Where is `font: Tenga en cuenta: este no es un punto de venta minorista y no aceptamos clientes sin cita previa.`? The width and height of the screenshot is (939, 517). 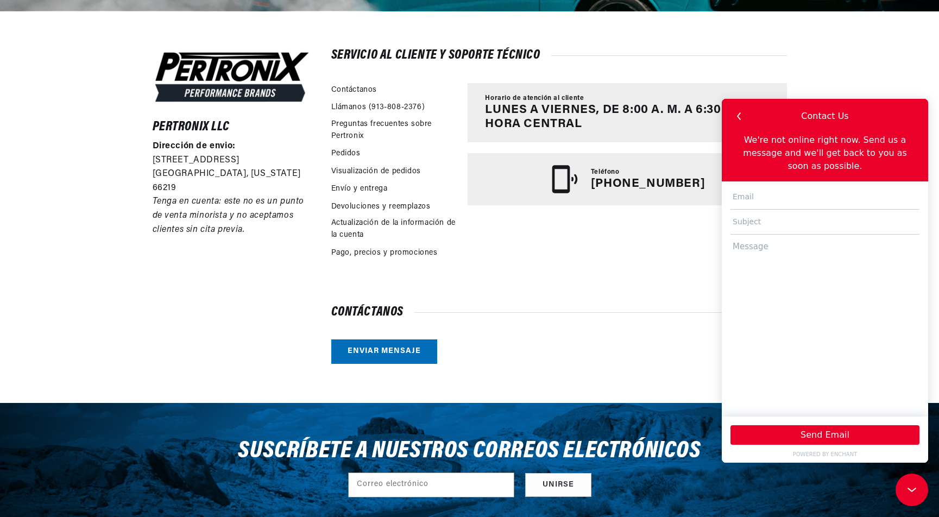 font: Tenga en cuenta: este no es un punto de venta minorista y no aceptamos clientes sin cita previa. is located at coordinates (229, 215).